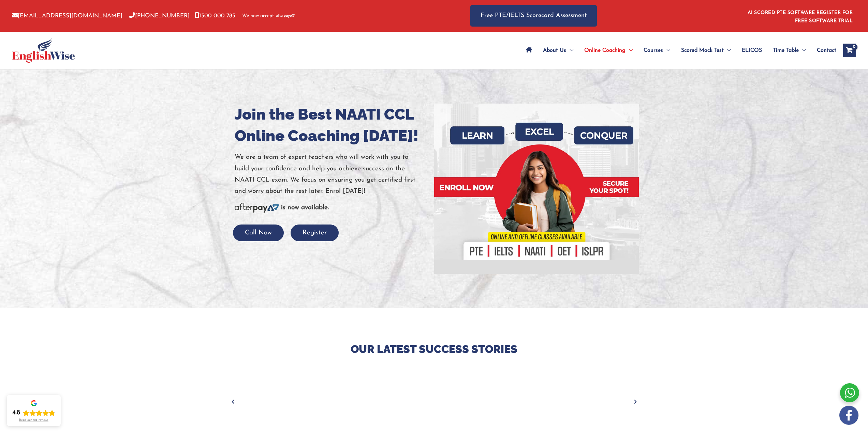 The height and width of the screenshot is (433, 868). What do you see at coordinates (533, 15) in the screenshot?
I see `a: Free PTE/IELTS Scorecard Assessment` at bounding box center [533, 15].